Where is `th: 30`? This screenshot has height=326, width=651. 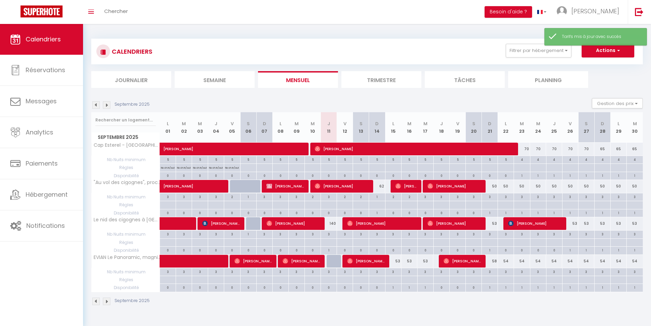 th: 30 is located at coordinates (635, 127).